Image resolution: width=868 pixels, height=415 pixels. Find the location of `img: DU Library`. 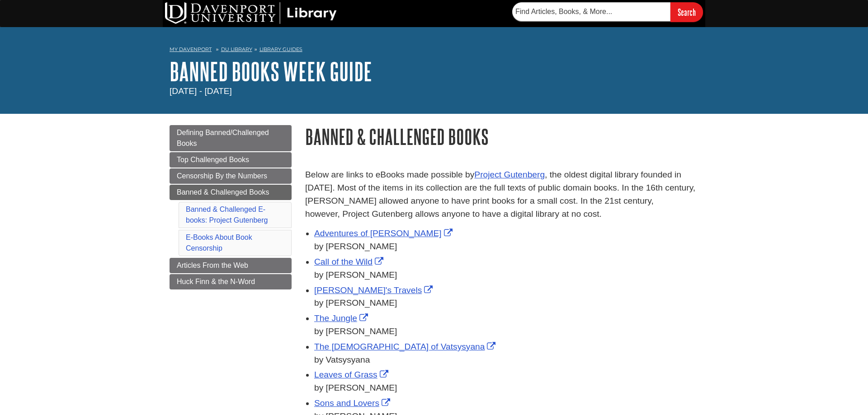

img: DU Library is located at coordinates (251, 13).